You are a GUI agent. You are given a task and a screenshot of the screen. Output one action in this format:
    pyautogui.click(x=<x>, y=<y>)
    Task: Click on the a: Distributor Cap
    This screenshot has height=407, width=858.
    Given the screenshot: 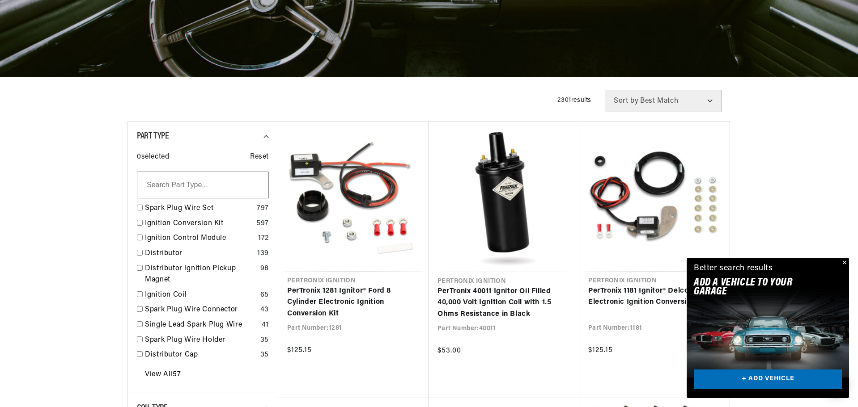 What is the action you would take?
    pyautogui.click(x=201, y=355)
    